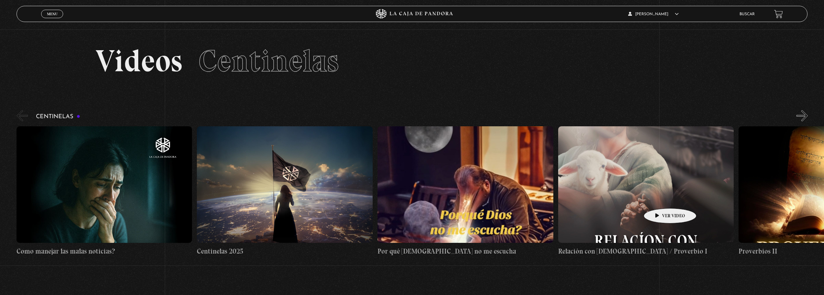  What do you see at coordinates (104, 191) in the screenshot?
I see `a: Como manejar las malas noticias?` at bounding box center [104, 191].